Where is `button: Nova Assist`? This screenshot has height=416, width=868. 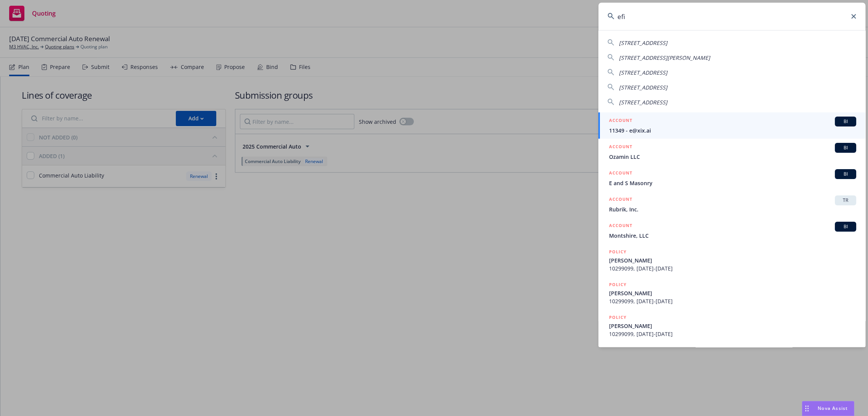 button: Nova Assist is located at coordinates (828, 408).